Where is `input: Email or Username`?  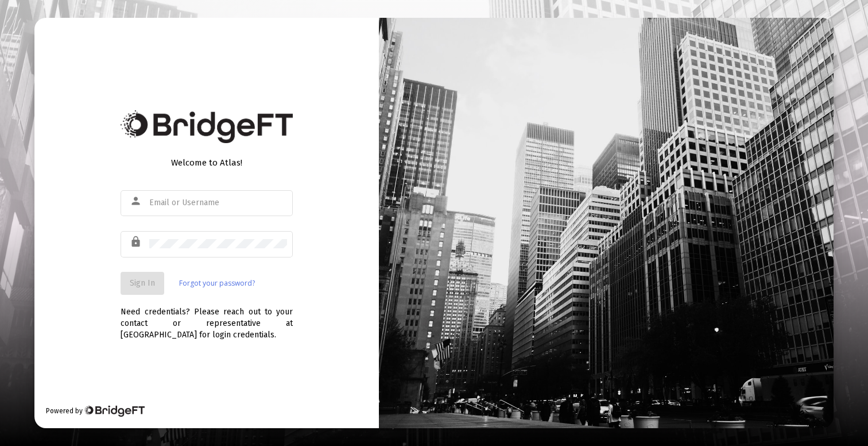
input: Email or Username is located at coordinates (218, 203).